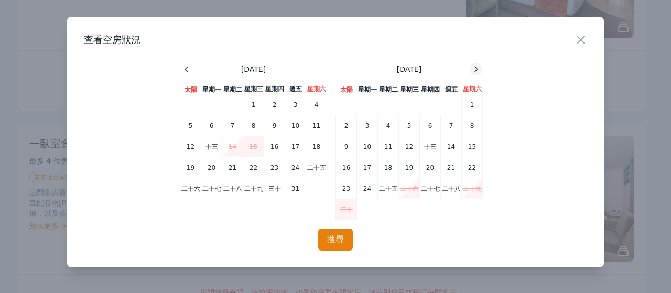  Describe the element at coordinates (295, 147) in the screenshot. I see `font: 17` at that location.